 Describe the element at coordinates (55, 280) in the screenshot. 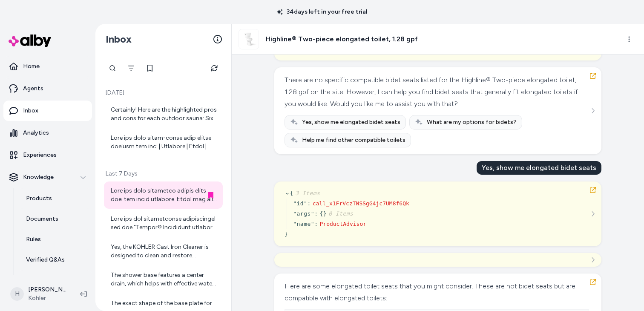

I see `a: Reviews` at that location.